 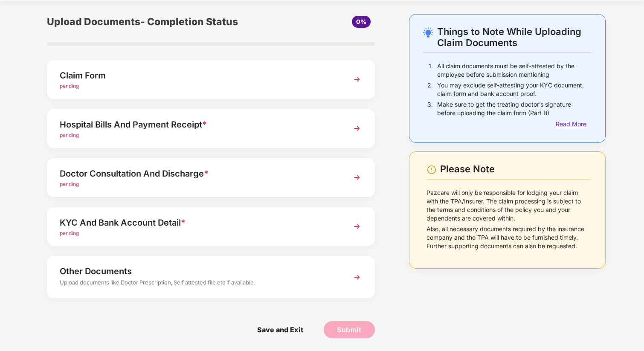 I want to click on div: Other Documents, so click(x=198, y=271).